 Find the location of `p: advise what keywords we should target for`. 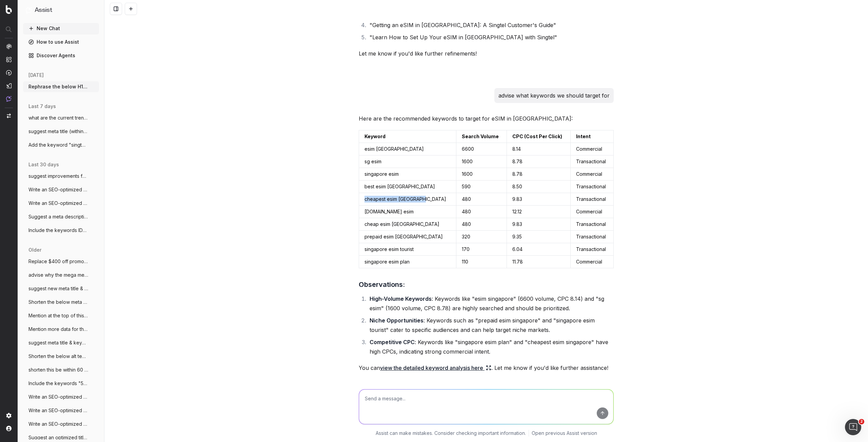

p: advise what keywords we should target for is located at coordinates (554, 95).